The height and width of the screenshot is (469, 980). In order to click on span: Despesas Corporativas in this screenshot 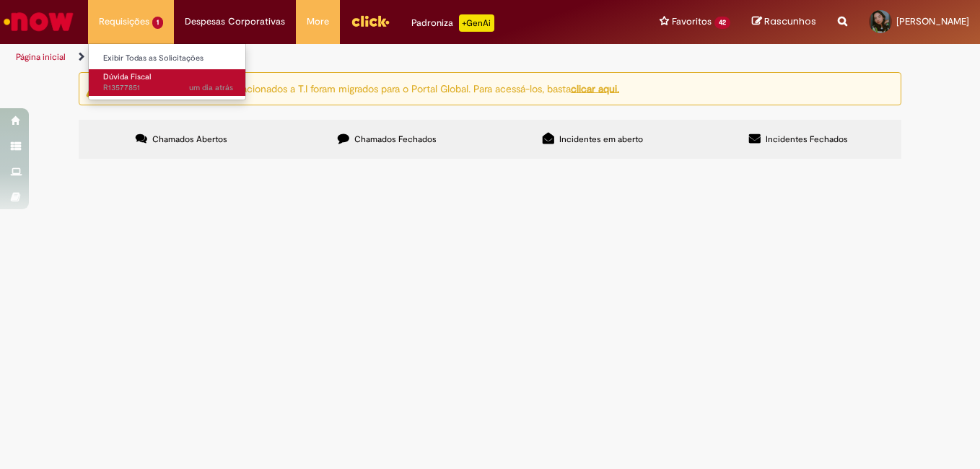, I will do `click(235, 22)`.